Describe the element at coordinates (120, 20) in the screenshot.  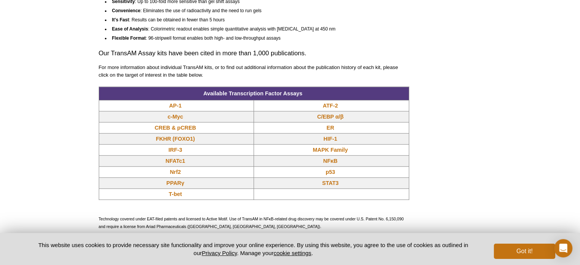
I see `strong: It's Fast` at that location.